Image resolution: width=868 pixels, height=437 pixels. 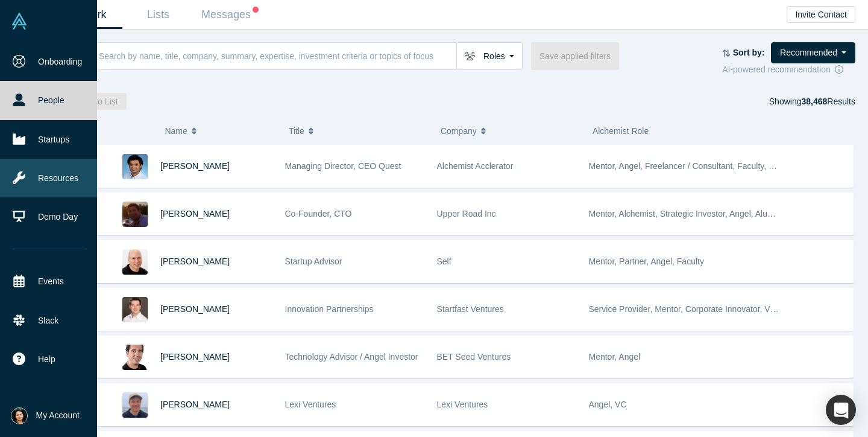 I want to click on div: AI-powered recommendation, so click(x=789, y=69).